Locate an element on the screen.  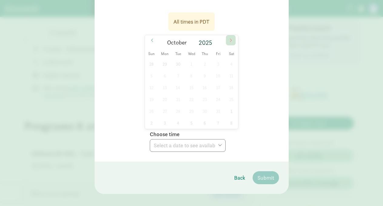
label: Choose time is located at coordinates (165, 135).